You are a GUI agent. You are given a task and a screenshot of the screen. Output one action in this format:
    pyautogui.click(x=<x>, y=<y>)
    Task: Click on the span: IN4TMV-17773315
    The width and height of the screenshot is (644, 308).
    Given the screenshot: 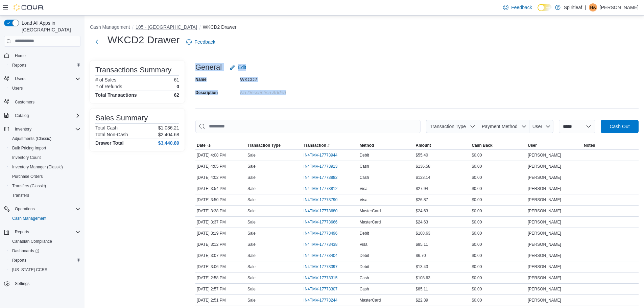 What is the action you would take?
    pyautogui.click(x=321, y=278)
    